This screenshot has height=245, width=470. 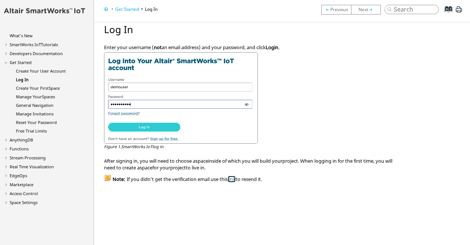 I want to click on input: Search, so click(x=412, y=9).